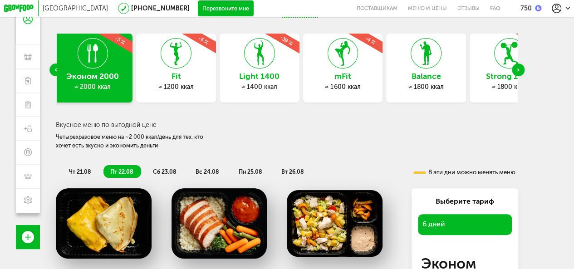 The width and height of the screenshot is (574, 269). What do you see at coordinates (203, 40) in the screenshot?
I see `div: -6 %` at bounding box center [203, 40].